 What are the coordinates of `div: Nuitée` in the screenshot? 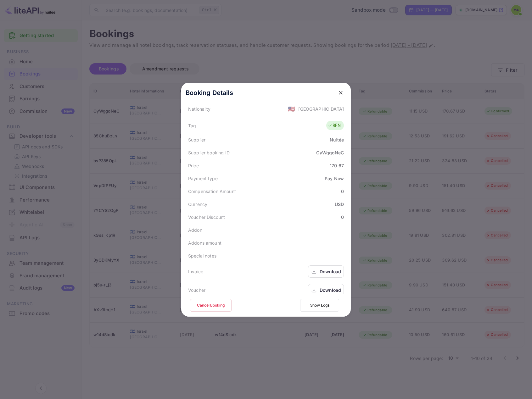 It's located at (336, 139).